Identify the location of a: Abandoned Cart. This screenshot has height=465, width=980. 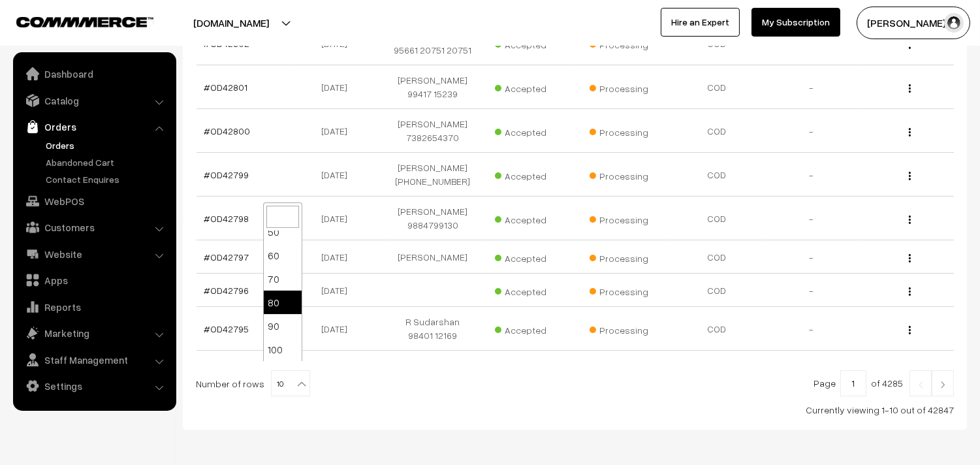
(107, 162).